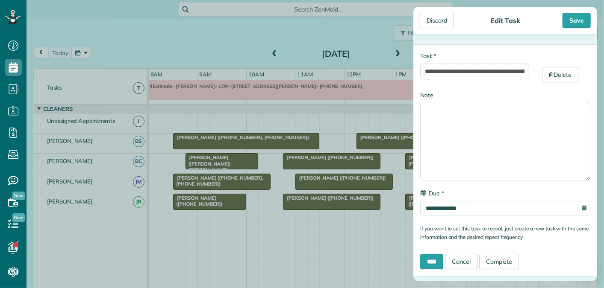  What do you see at coordinates (428, 56) in the screenshot?
I see `label: Task` at bounding box center [428, 56].